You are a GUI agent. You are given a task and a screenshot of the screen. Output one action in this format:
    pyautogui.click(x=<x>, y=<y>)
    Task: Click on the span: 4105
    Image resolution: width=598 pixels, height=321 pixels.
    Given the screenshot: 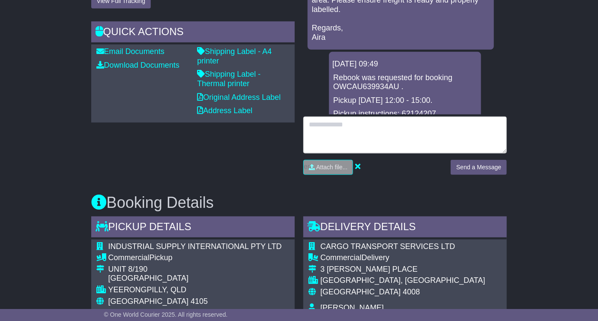 What is the action you would take?
    pyautogui.click(x=199, y=301)
    